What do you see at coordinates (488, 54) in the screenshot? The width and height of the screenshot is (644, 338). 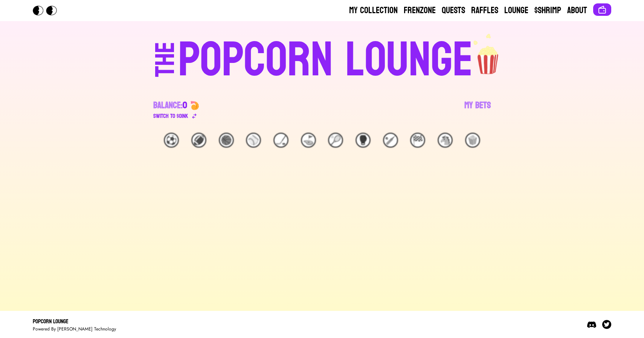 I see `img: popcorn` at bounding box center [488, 54].